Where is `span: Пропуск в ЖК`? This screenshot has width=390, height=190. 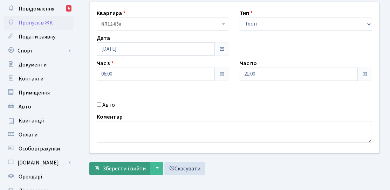
span: Пропуск в ЖК is located at coordinates (36, 23).